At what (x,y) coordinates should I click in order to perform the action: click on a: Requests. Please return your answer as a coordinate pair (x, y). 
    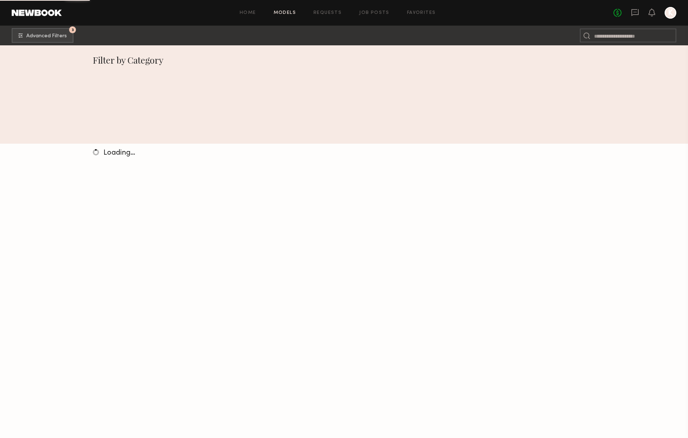
    Looking at the image, I should click on (327, 13).